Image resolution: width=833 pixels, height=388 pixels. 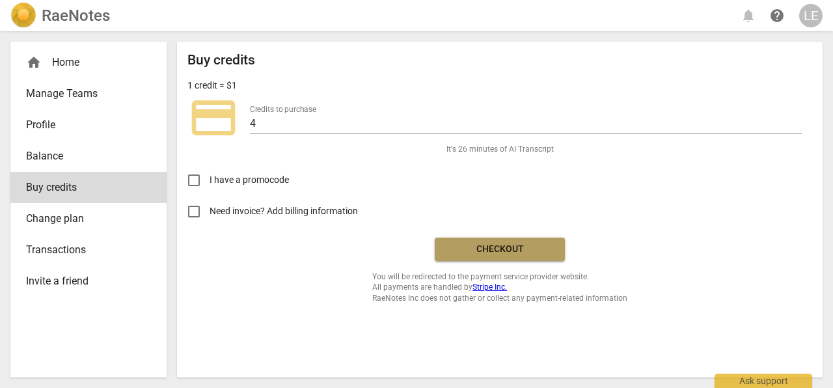 What do you see at coordinates (777, 16) in the screenshot?
I see `span: help` at bounding box center [777, 16].